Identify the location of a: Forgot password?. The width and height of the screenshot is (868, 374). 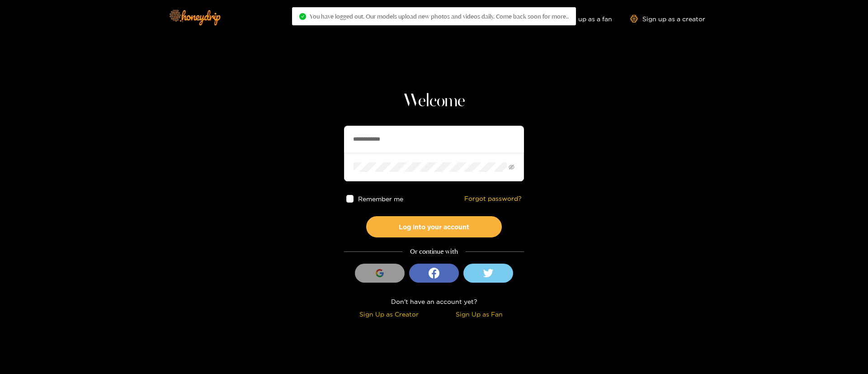
(493, 198).